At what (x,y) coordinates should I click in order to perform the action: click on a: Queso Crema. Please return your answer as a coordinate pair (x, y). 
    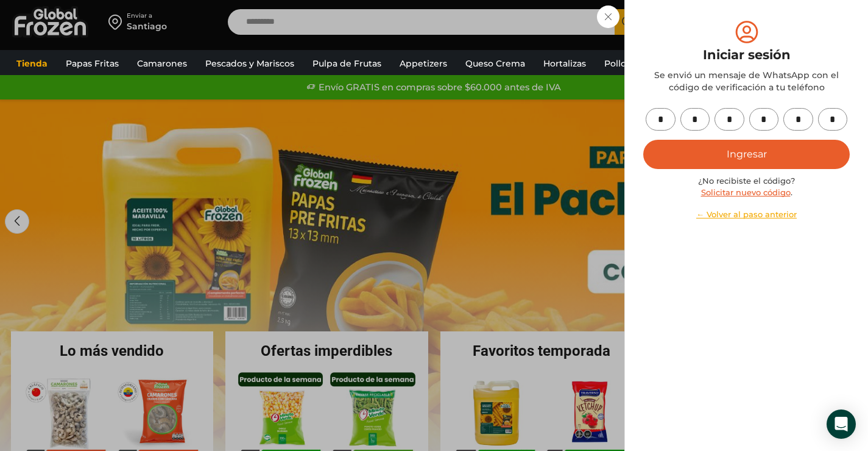
    Looking at the image, I should click on (495, 63).